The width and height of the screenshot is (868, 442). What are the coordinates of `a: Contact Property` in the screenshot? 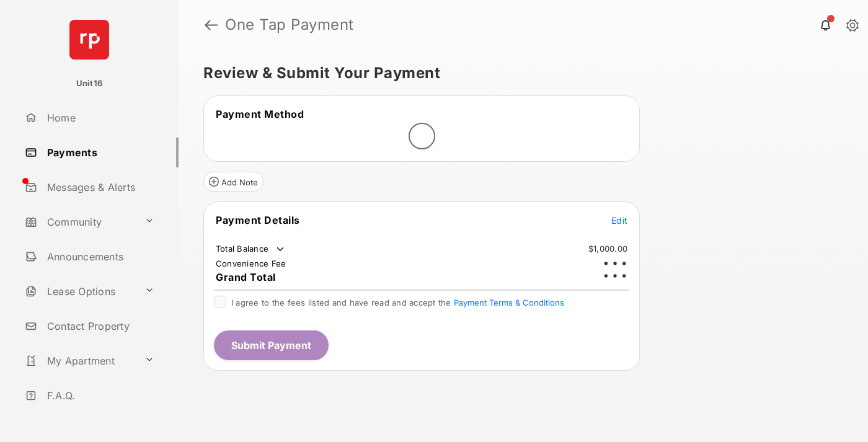 It's located at (99, 326).